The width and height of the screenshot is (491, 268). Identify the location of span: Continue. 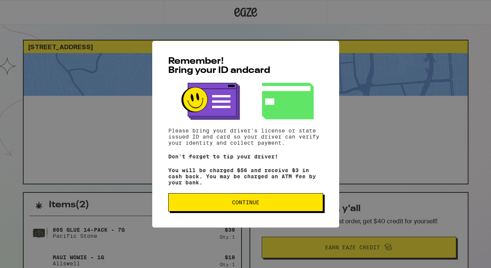
(246, 202).